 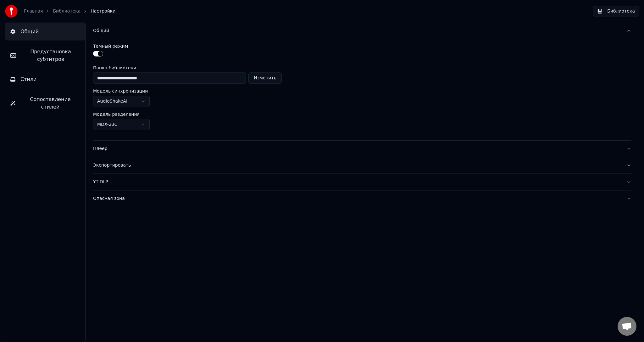 I want to click on label: Темный режим, so click(x=110, y=46).